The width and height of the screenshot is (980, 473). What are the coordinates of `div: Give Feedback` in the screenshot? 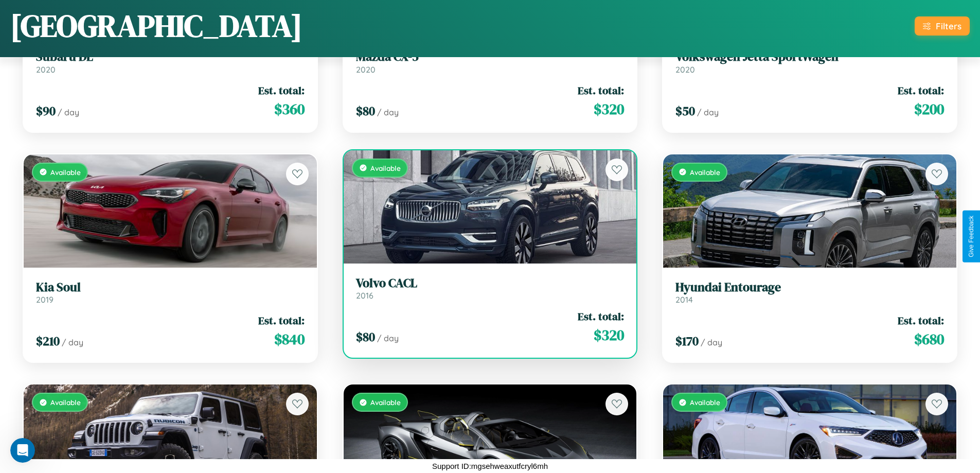 It's located at (971, 236).